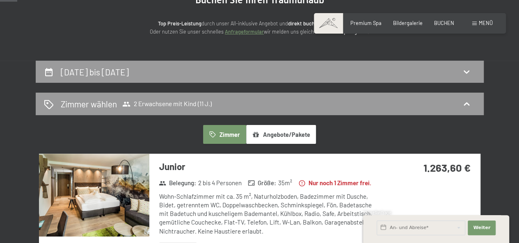  I want to click on a: Anfrageformular, so click(244, 32).